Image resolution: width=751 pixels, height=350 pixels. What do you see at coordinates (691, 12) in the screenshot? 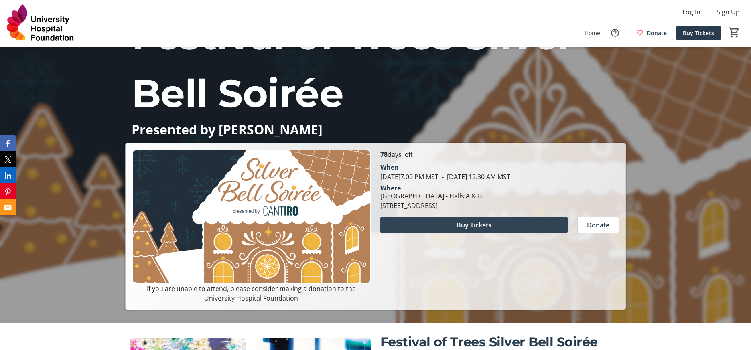
I see `span: Log In` at bounding box center [691, 12].